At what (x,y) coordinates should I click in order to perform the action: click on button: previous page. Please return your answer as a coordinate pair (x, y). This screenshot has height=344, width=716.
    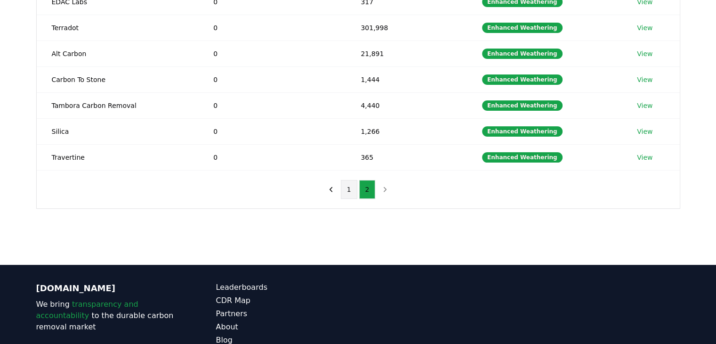
    Looking at the image, I should click on (331, 189).